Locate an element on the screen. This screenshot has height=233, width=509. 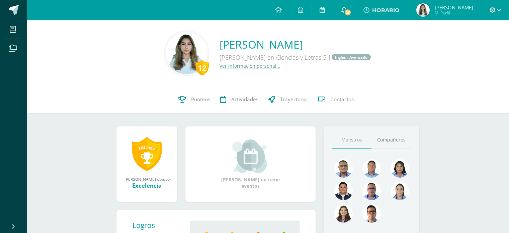
img: b3275fa016b95109afc471d3b448d7ac.png is located at coordinates (372, 213).